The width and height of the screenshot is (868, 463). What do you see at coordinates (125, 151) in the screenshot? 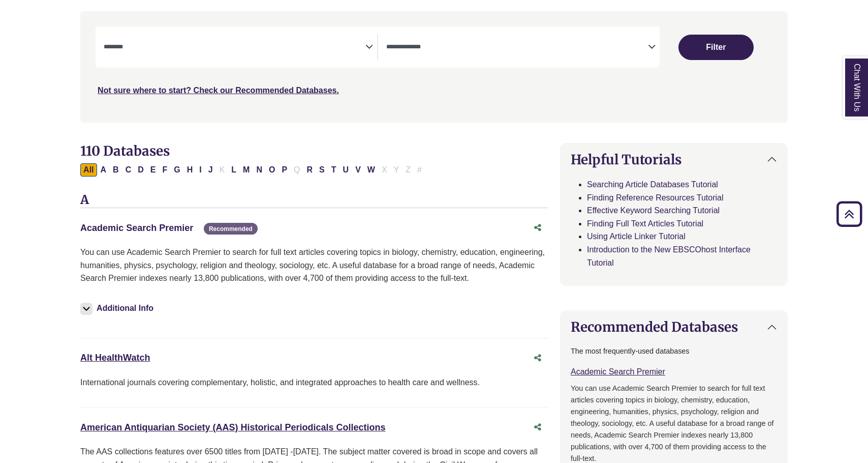
I see `span: 110 Databases` at bounding box center [125, 151].